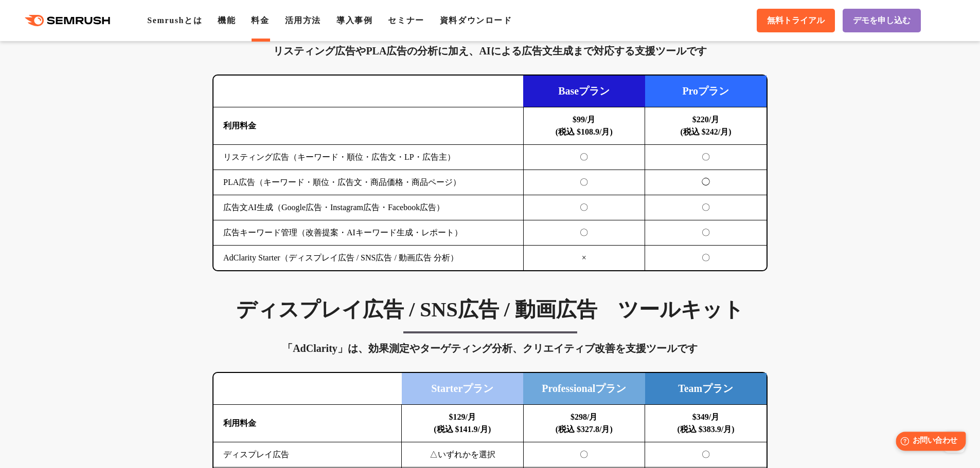  Describe the element at coordinates (705, 390) in the screenshot. I see `td: Teamプラン` at that location.